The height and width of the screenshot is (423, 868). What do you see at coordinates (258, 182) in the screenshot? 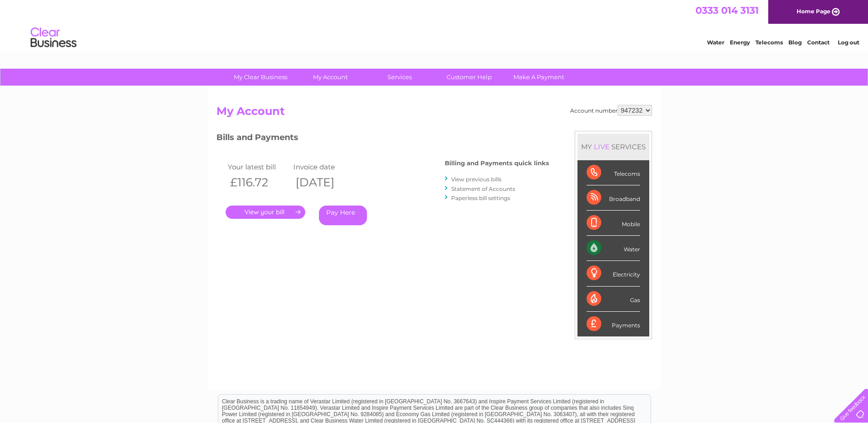
I see `th: £116.72` at bounding box center [258, 182].